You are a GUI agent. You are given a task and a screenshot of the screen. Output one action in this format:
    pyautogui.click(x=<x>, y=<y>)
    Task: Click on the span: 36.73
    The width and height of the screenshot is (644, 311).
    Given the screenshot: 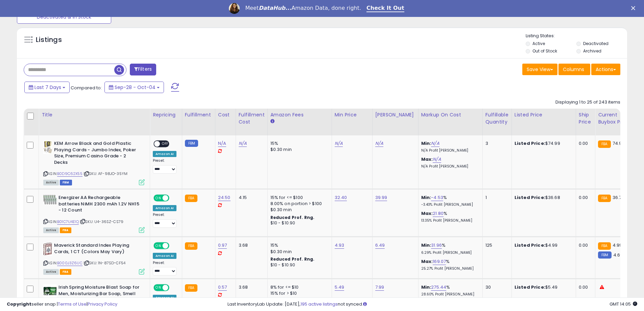 What is the action you would take?
    pyautogui.click(x=618, y=197)
    